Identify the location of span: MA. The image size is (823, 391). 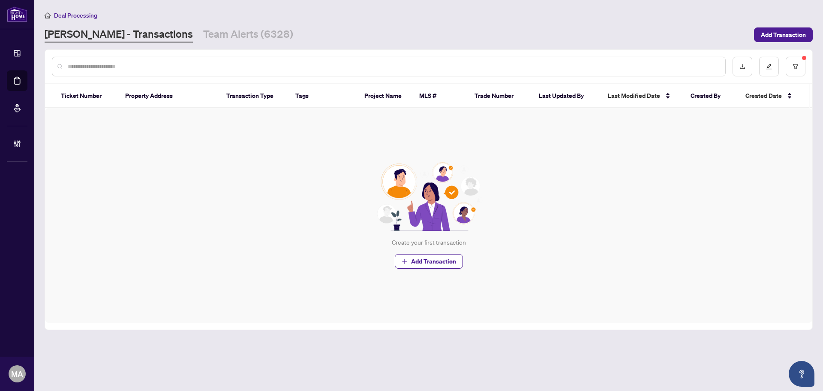
(17, 374).